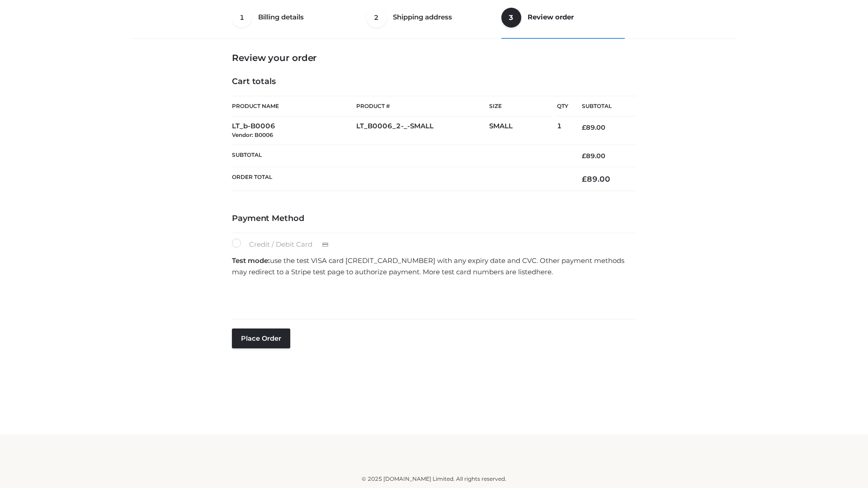  I want to click on small: Vendor: B0006, so click(252, 135).